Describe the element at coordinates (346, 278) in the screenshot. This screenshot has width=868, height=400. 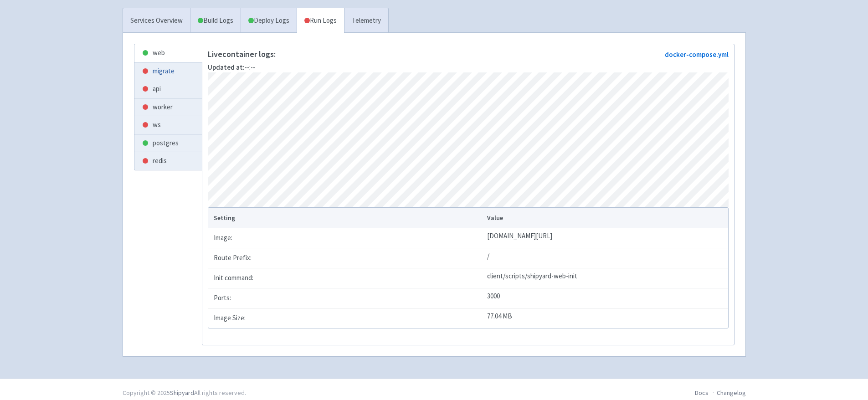
I see `td: Init command:` at that location.